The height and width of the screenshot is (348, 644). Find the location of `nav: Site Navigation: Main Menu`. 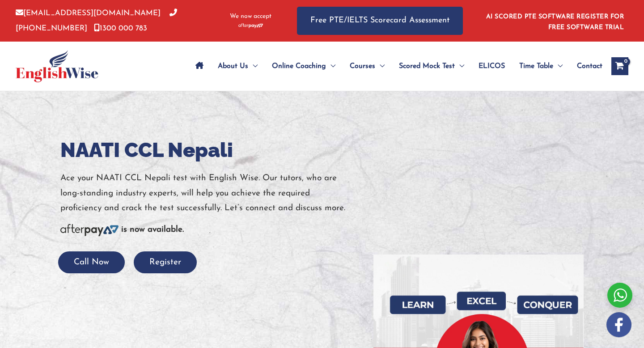

nav: Site Navigation: Main Menu is located at coordinates (396, 66).